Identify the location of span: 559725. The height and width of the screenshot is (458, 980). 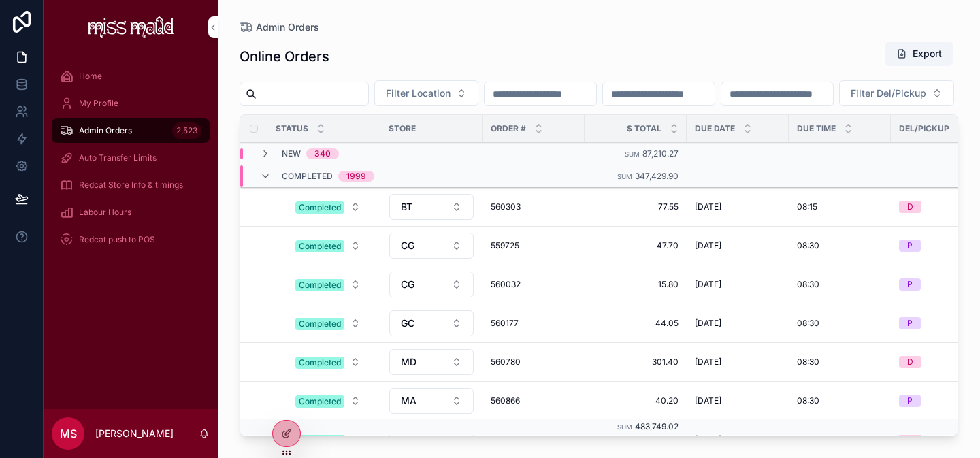
(533, 246).